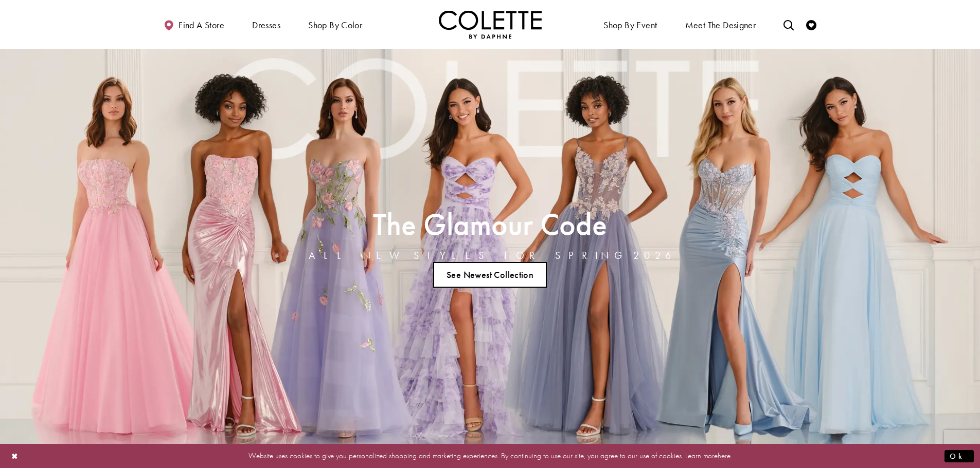 This screenshot has width=980, height=468. Describe the element at coordinates (490, 24) in the screenshot. I see `a: Visit Home Page` at that location.